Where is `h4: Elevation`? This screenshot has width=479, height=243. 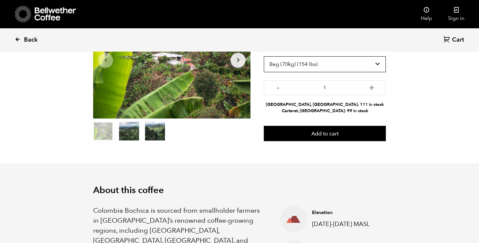 h4: Elevation is located at coordinates (343, 212).